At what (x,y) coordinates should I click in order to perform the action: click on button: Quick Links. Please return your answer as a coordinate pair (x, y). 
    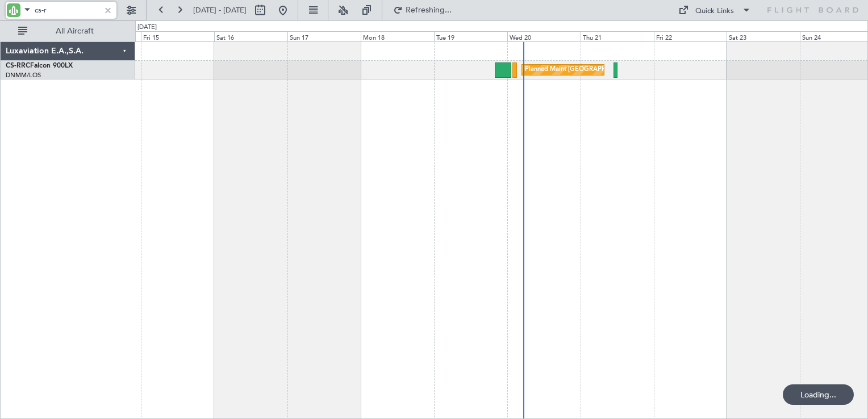
    Looking at the image, I should click on (715, 11).